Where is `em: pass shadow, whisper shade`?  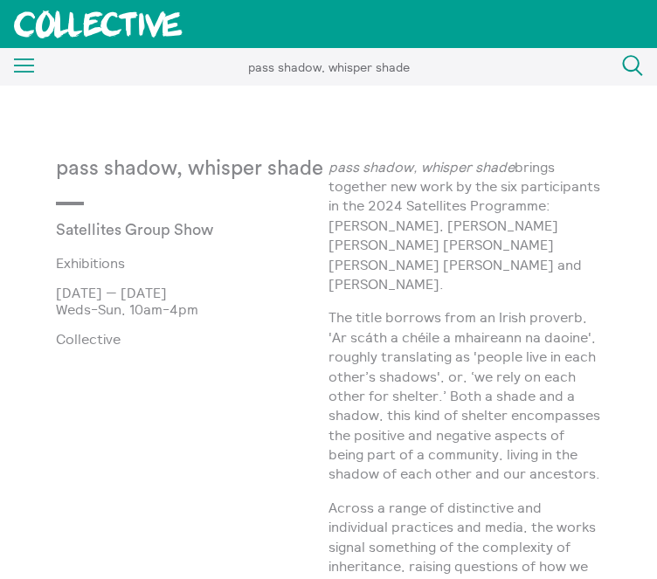 em: pass shadow, whisper shade is located at coordinates (421, 167).